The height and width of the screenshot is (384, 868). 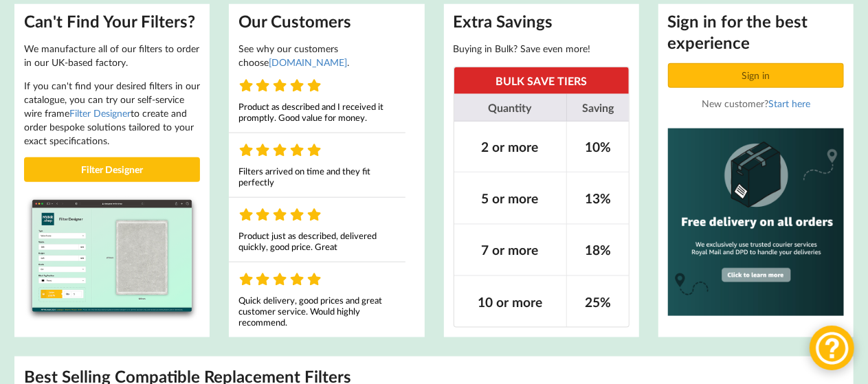 I want to click on h3: Find by Manufacturer and Model, so click(x=184, y=18).